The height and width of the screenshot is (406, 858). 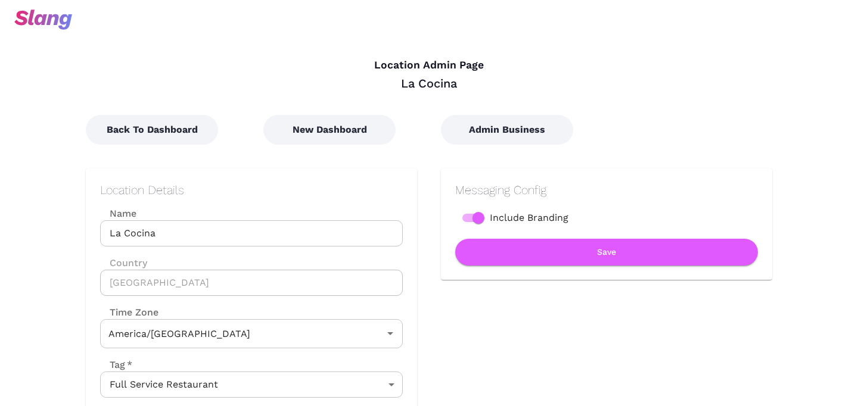 What do you see at coordinates (429, 83) in the screenshot?
I see `div: La Cocina` at bounding box center [429, 83].